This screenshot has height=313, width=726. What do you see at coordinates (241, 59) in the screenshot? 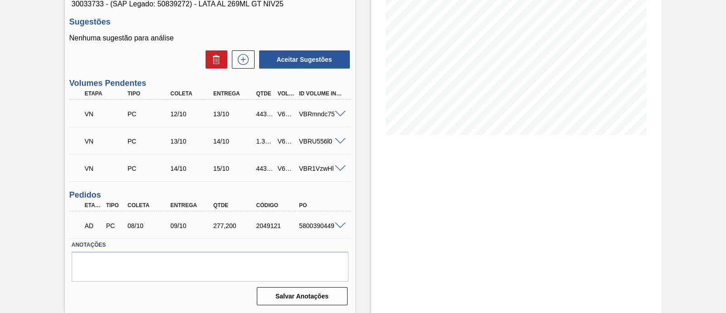
I see `div: Nova sugestão` at bounding box center [241, 59].